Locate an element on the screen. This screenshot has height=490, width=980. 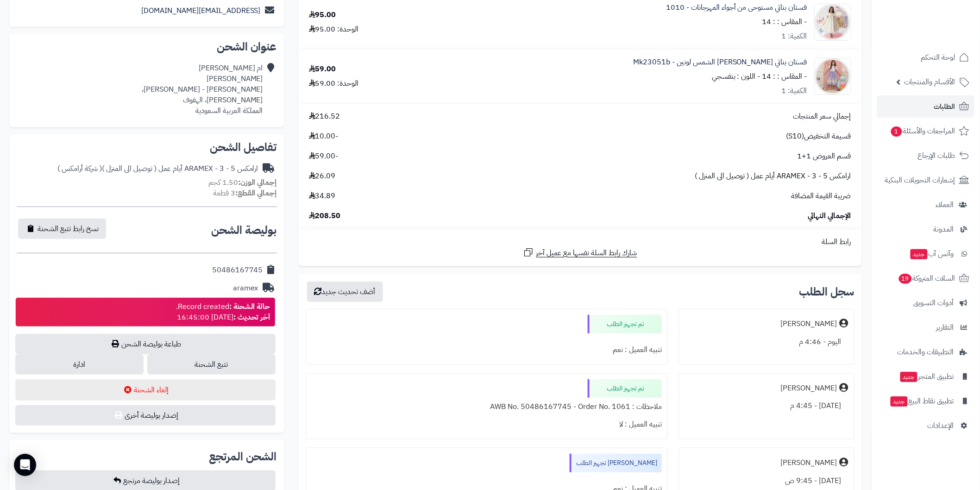
span: ضريبة القيمة المضافة is located at coordinates (821, 196).